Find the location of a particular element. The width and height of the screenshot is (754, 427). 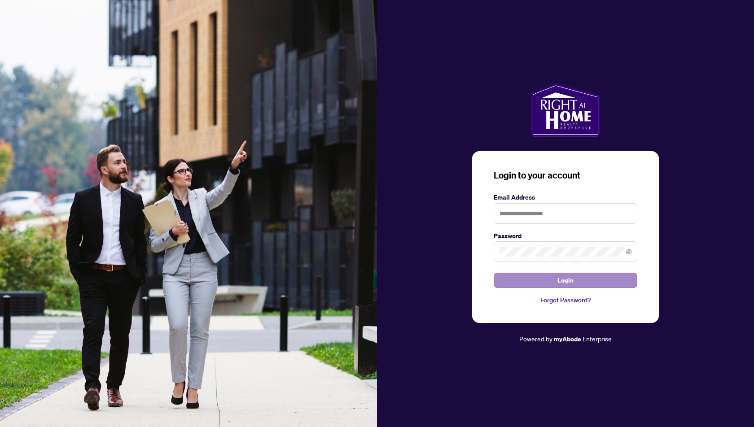

img: ma-logo is located at coordinates (565, 110).